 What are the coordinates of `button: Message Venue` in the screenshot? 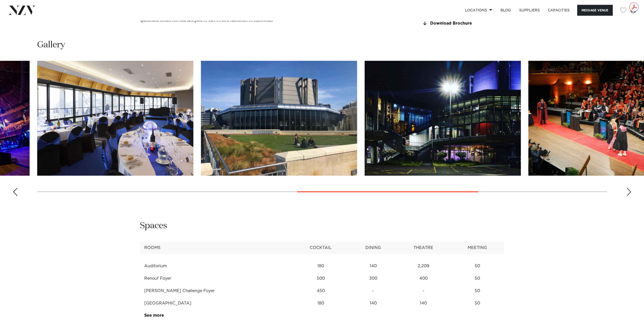 It's located at (595, 10).